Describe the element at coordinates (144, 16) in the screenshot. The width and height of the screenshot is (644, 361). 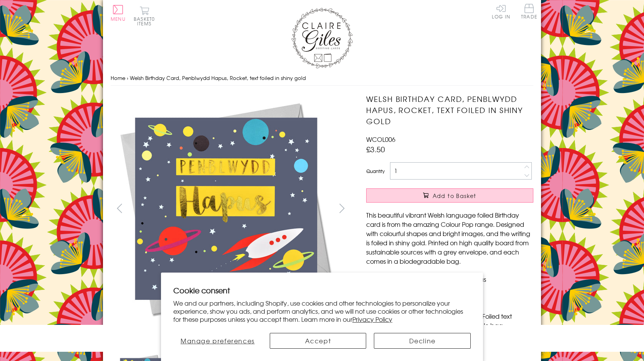
I see `button: Basket0 items` at that location.